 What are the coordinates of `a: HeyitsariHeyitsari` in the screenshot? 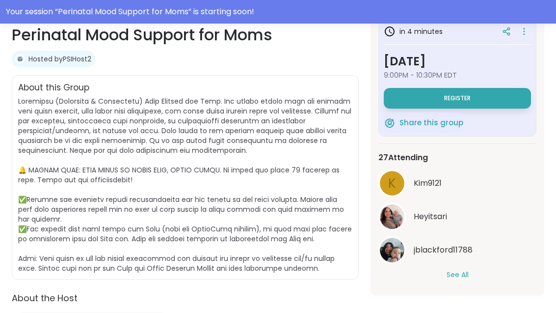 It's located at (457, 216).